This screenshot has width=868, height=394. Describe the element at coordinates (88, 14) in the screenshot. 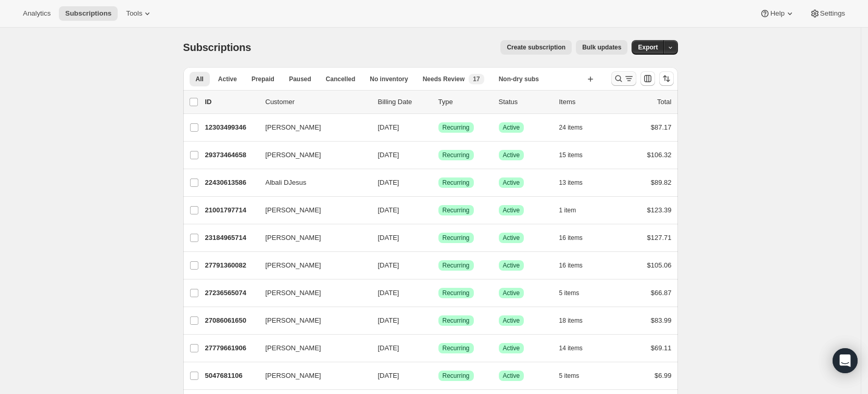

I see `button: Subscriptions` at that location.